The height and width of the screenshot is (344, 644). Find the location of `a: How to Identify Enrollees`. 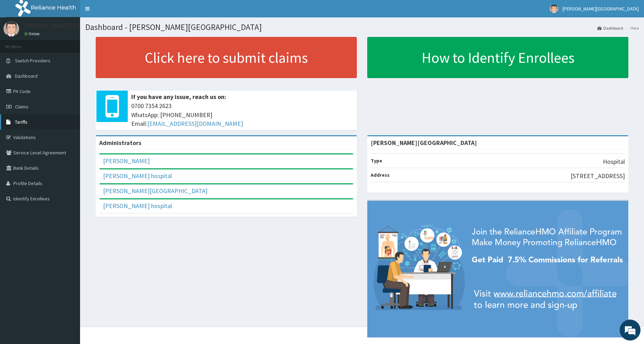

a: How to Identify Enrollees is located at coordinates (498, 58).